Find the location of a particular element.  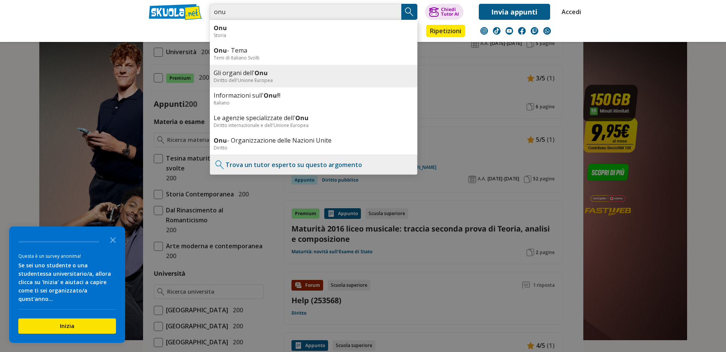

div: Storia is located at coordinates (314, 35).